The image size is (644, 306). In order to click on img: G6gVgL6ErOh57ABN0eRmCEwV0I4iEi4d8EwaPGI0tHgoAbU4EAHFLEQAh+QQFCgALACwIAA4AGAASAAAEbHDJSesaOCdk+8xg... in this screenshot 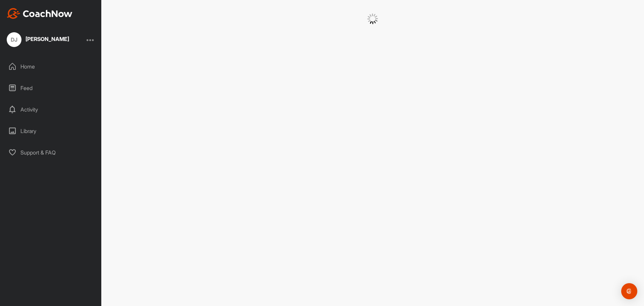, I will do `click(373, 18)`.